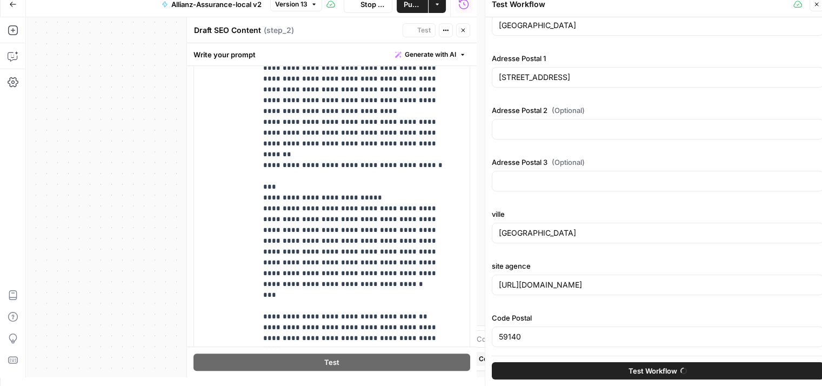 The image size is (822, 386). What do you see at coordinates (487, 359) in the screenshot?
I see `span: Copy` at bounding box center [487, 359].